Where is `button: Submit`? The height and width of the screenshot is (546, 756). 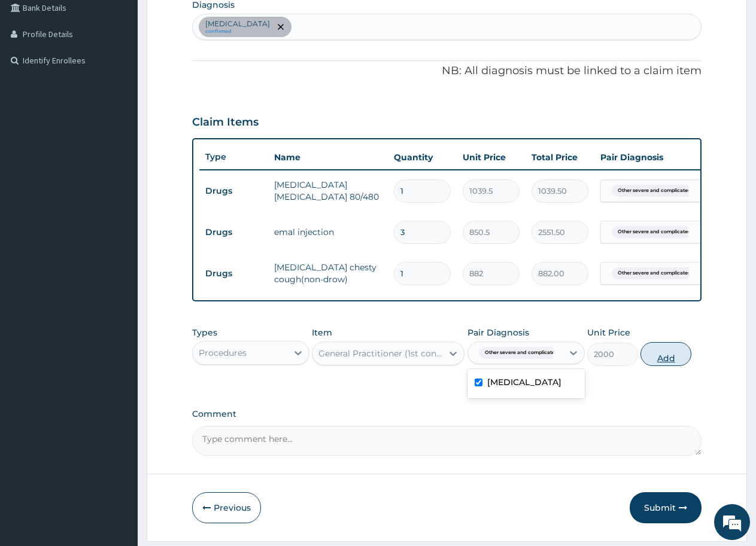 button: Submit is located at coordinates (665, 508).